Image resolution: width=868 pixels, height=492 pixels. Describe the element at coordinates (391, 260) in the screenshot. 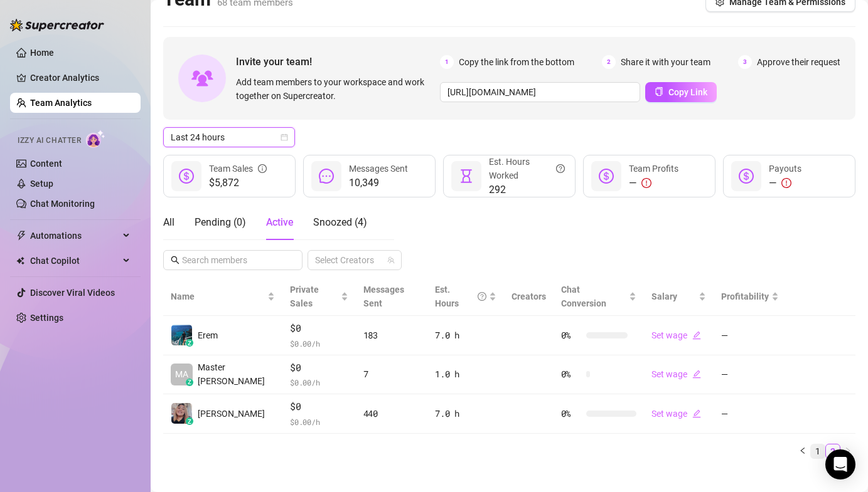

I see `span: team` at that location.